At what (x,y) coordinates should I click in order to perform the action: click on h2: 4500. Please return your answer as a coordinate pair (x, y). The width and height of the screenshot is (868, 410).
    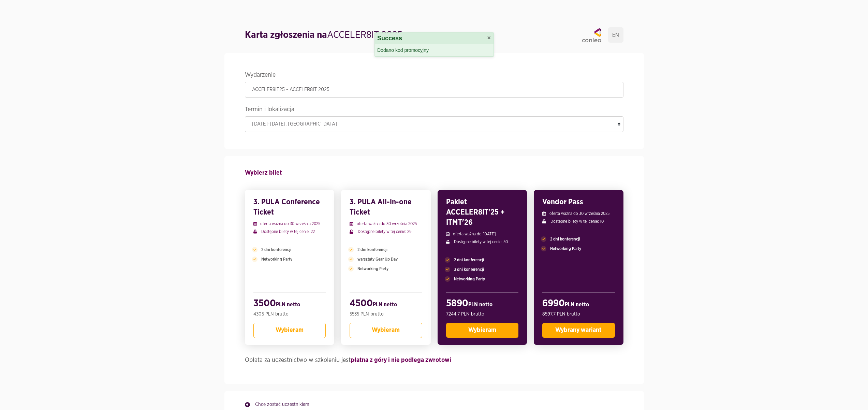
    Looking at the image, I should click on (386, 304).